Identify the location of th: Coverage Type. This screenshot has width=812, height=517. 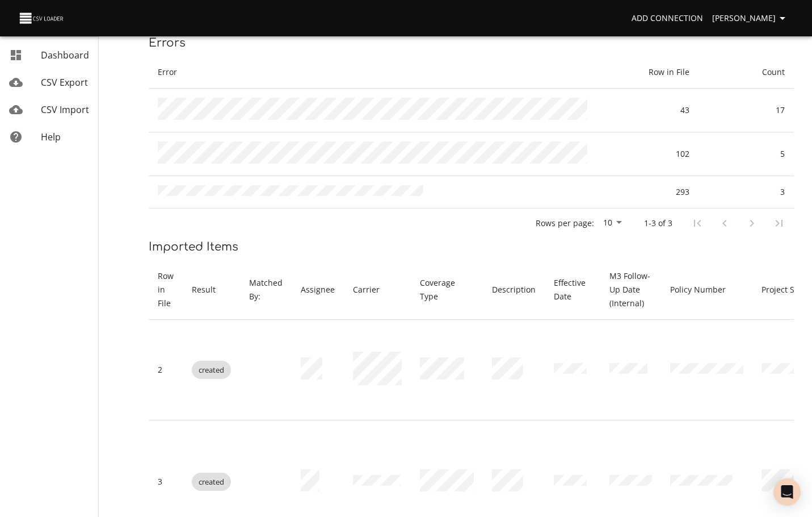
(447, 289).